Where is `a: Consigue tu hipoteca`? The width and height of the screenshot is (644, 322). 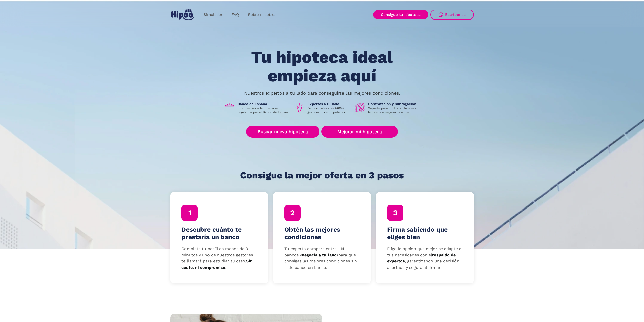
a: Consigue tu hipoteca is located at coordinates (401, 14).